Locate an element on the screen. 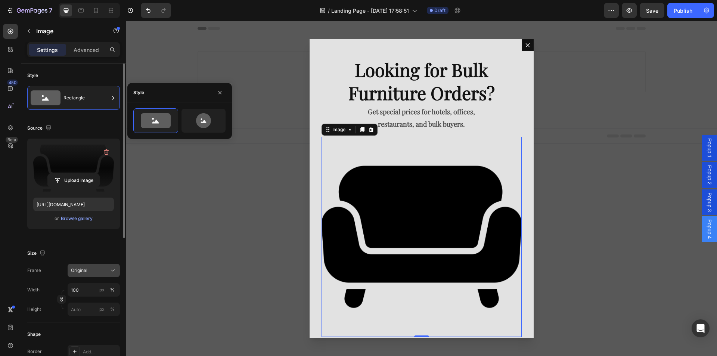 This screenshot has width=717, height=356. span: Original is located at coordinates (79, 270).